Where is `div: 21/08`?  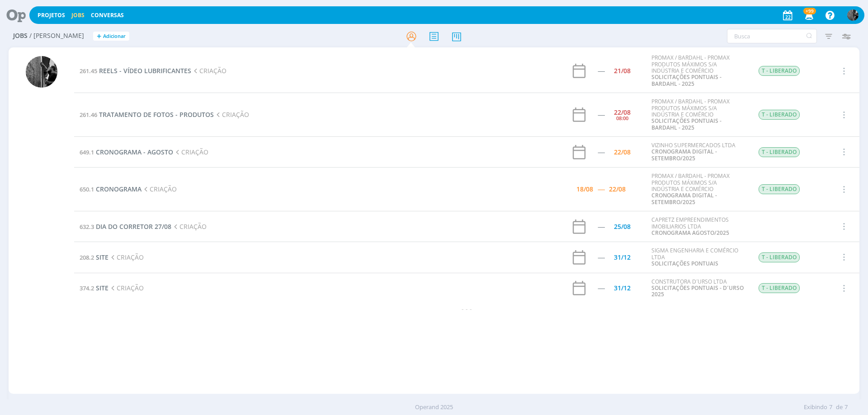 div: 21/08 is located at coordinates (622, 71).